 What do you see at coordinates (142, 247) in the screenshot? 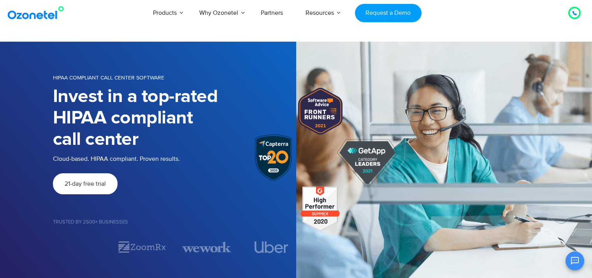
I see `img: zoomrx` at bounding box center [142, 247].